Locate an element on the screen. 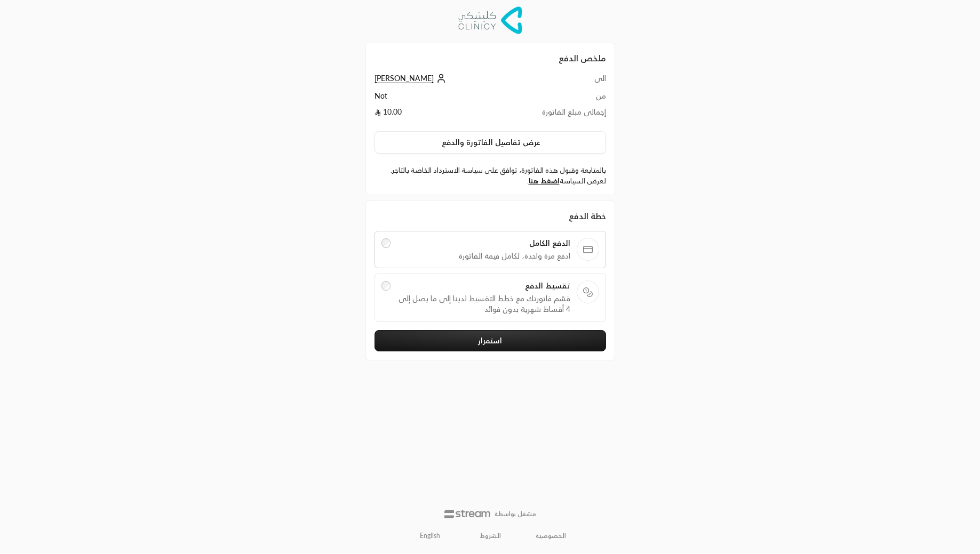  span: الدفع الكامل is located at coordinates (483, 243).